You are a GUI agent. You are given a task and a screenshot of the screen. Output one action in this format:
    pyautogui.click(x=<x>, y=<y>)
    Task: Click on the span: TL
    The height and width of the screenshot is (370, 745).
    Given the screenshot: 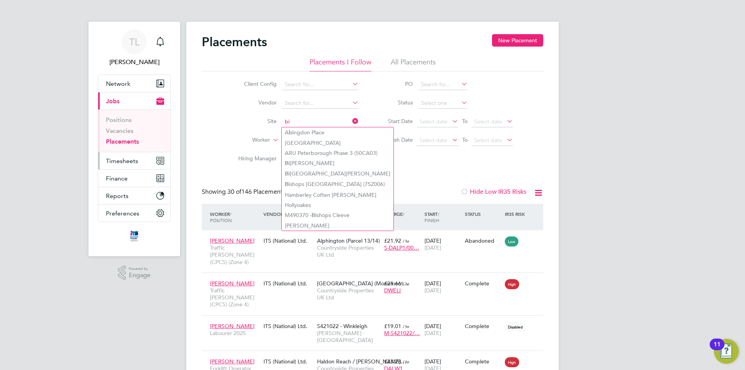 What is the action you would take?
    pyautogui.click(x=134, y=42)
    